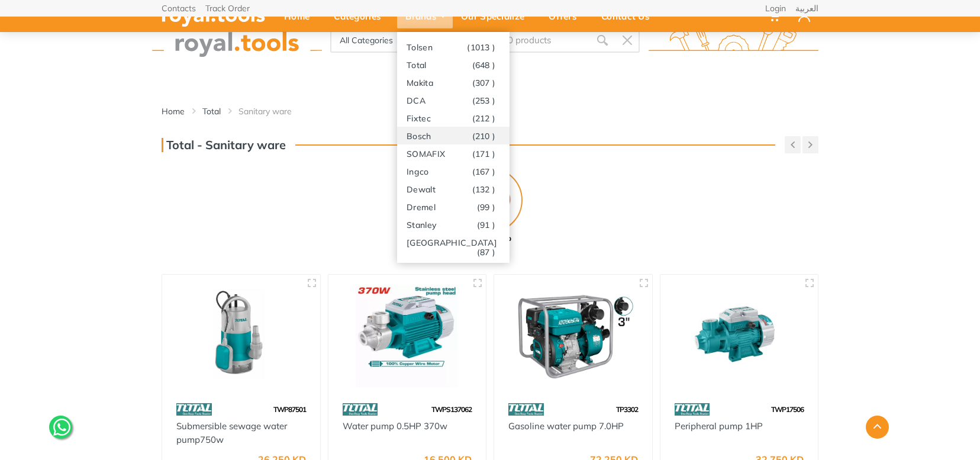  I want to click on span: (171 ), so click(484, 154).